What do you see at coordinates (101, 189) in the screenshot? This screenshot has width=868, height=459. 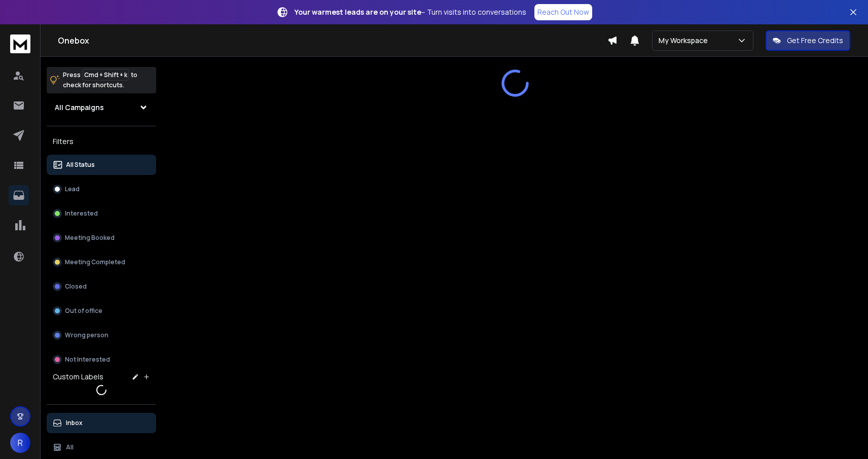 I see `button: Lead` at bounding box center [101, 189].